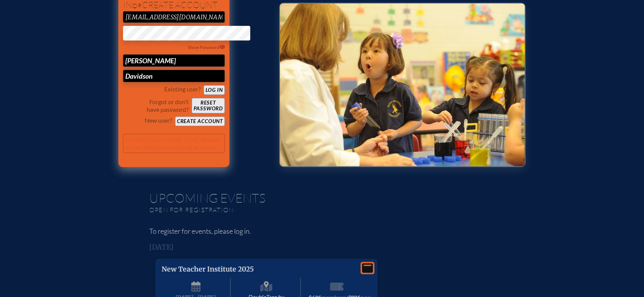  Describe the element at coordinates (259, 269) in the screenshot. I see `p: New Teacher Institute 2025` at that location.